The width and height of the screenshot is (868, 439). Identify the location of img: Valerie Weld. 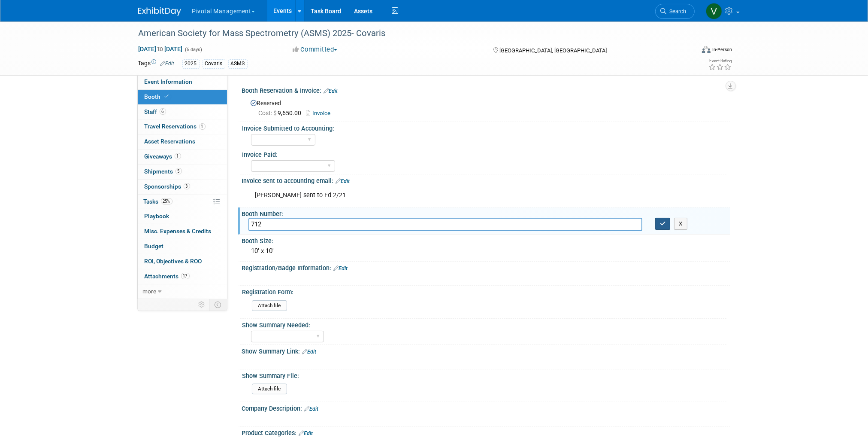
(714, 11).